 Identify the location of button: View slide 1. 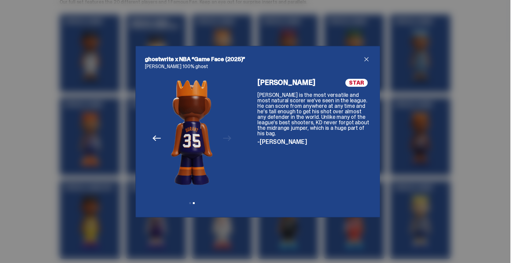
(190, 203).